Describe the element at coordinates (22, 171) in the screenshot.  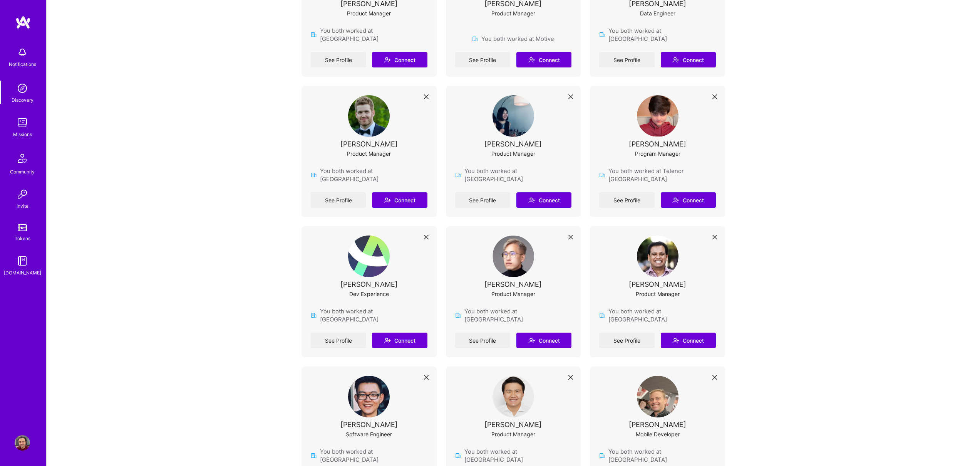
I see `div: Community` at that location.